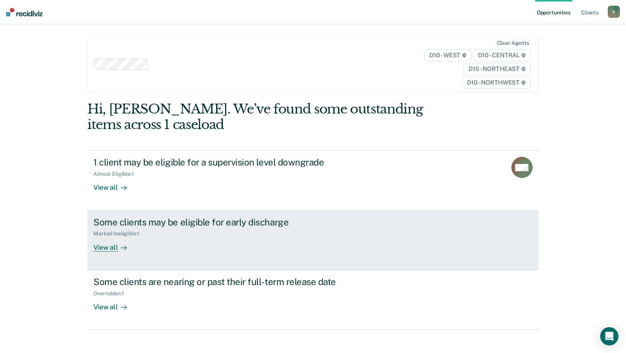  I want to click on span: D10 - WEST, so click(448, 55).